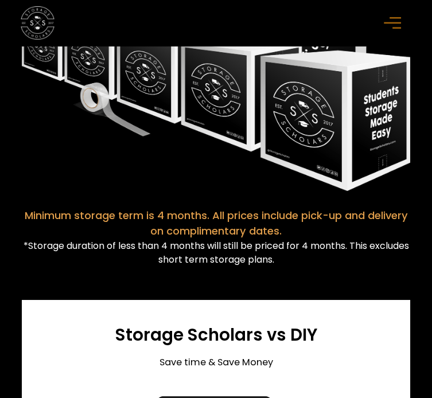  What do you see at coordinates (216, 96) in the screenshot?
I see `img: Storage Scholars packaging supplies.` at bounding box center [216, 96].